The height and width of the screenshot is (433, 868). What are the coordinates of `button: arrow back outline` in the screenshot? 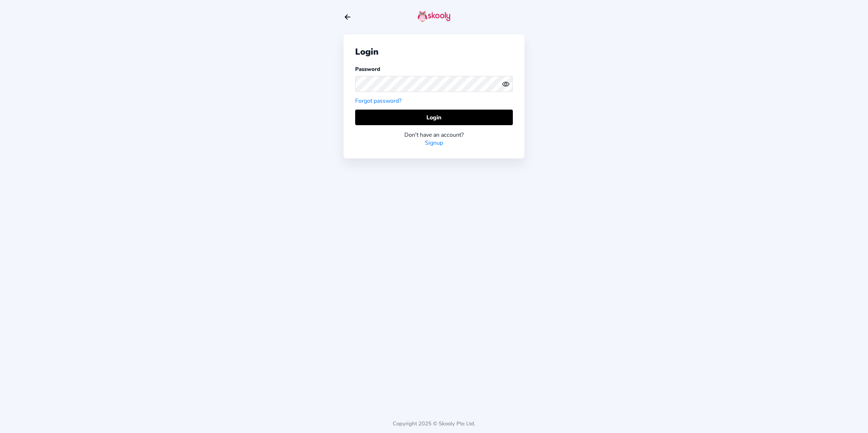 It's located at (348, 17).